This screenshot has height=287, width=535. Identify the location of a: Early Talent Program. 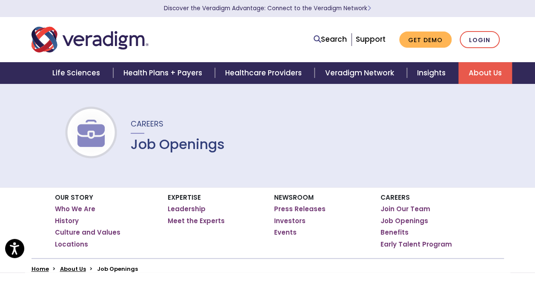
(416, 244).